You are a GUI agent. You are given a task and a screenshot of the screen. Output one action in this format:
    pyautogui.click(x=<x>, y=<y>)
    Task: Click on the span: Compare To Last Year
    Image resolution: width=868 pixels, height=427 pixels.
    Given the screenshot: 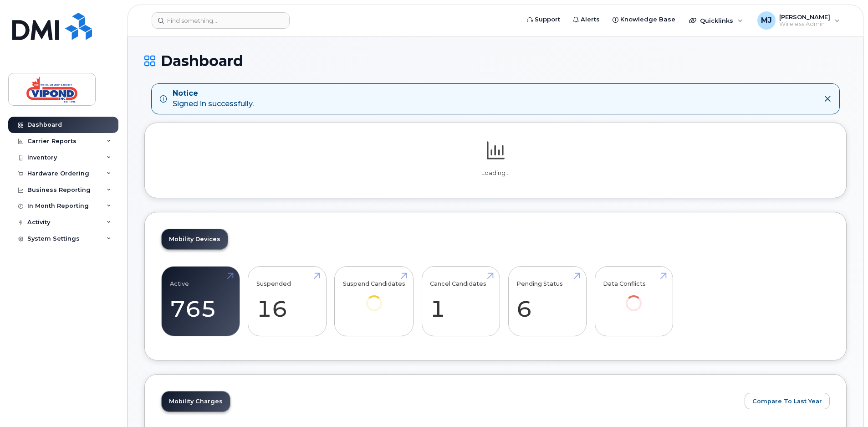 What is the action you would take?
    pyautogui.click(x=787, y=401)
    